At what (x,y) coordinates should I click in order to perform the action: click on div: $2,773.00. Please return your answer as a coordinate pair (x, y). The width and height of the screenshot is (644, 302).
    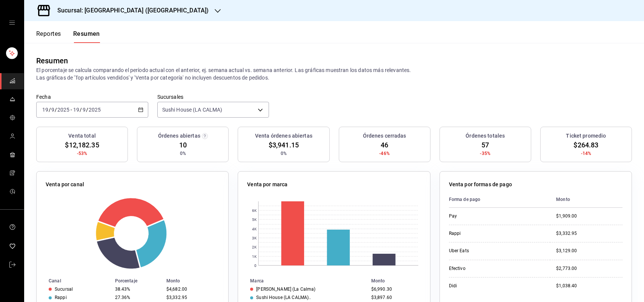
    Looking at the image, I should click on (589, 268).